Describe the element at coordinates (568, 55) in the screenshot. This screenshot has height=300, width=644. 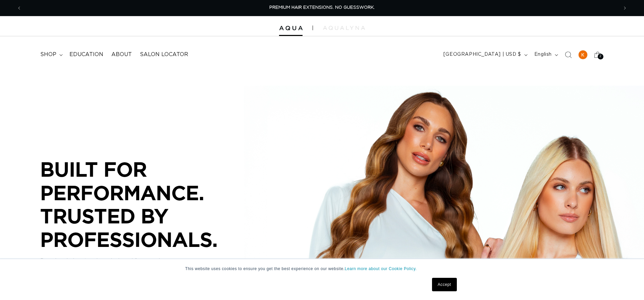
I see `summary: Search` at that location.